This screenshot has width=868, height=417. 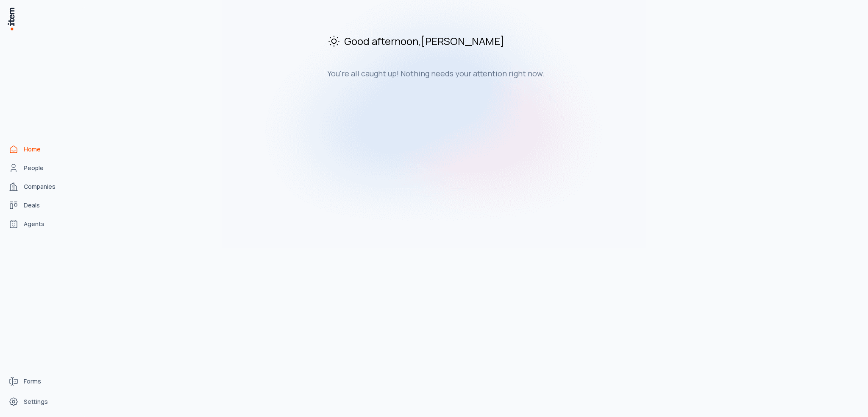 What do you see at coordinates (469, 73) in the screenshot?
I see `h3: You're all caught up! Nothing needs your attention right now.` at bounding box center [469, 73].